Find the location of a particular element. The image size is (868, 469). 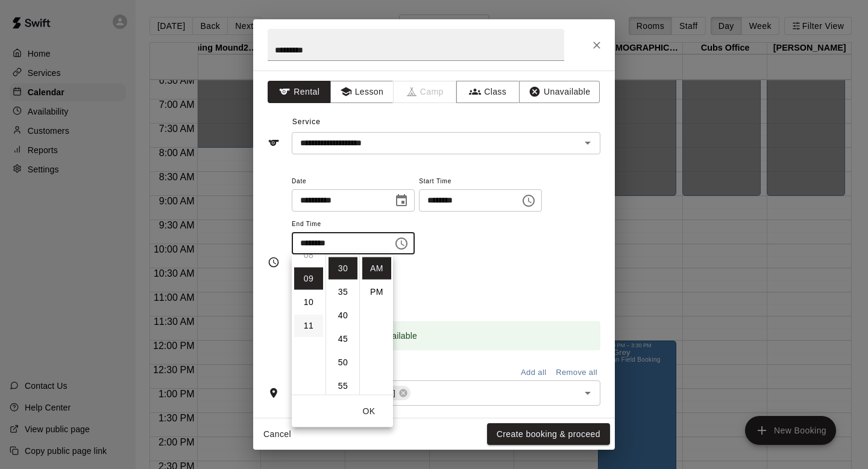

li: 50 minutes is located at coordinates (343, 362).